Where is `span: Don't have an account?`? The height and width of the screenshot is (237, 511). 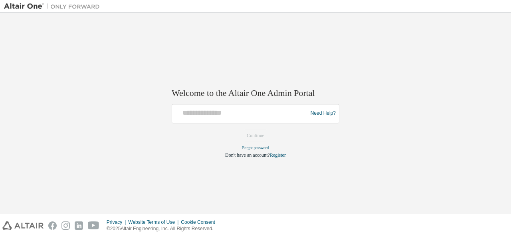
span: Don't have an account? is located at coordinates (248, 155).